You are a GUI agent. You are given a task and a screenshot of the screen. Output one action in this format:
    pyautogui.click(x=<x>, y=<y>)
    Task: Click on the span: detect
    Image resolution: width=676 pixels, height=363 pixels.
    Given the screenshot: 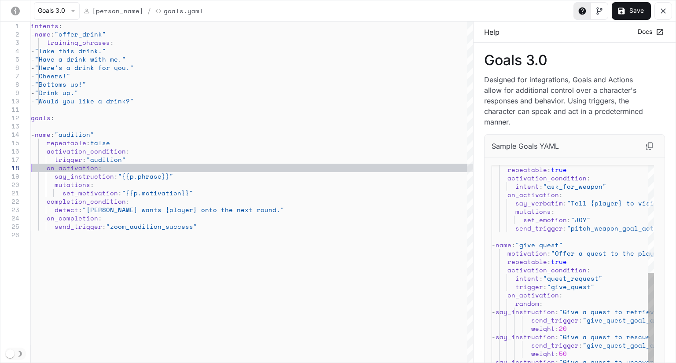 What is the action you would take?
    pyautogui.click(x=66, y=209)
    